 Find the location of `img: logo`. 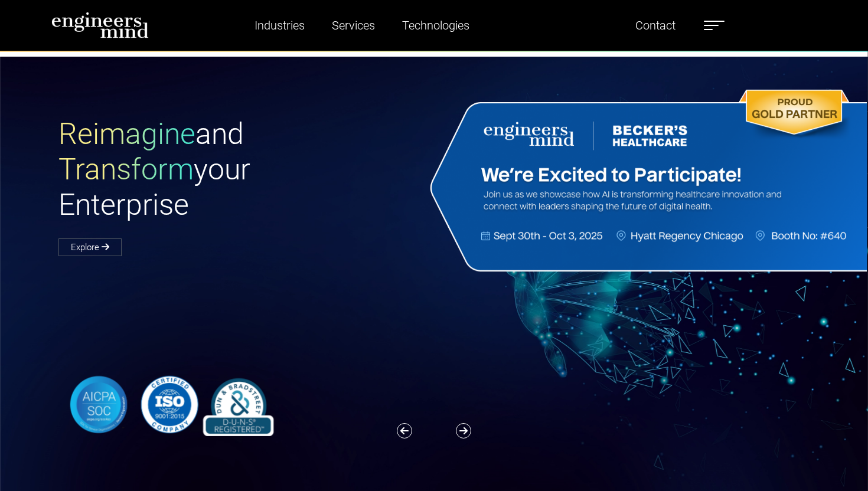

img: logo is located at coordinates (100, 25).